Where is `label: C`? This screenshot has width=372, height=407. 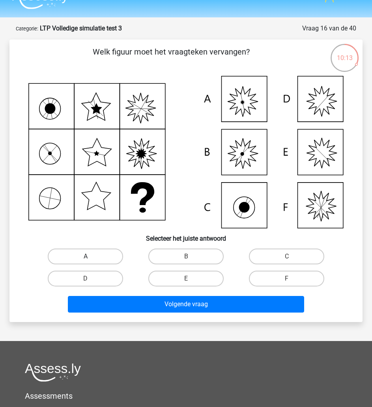 label: C is located at coordinates (287, 256).